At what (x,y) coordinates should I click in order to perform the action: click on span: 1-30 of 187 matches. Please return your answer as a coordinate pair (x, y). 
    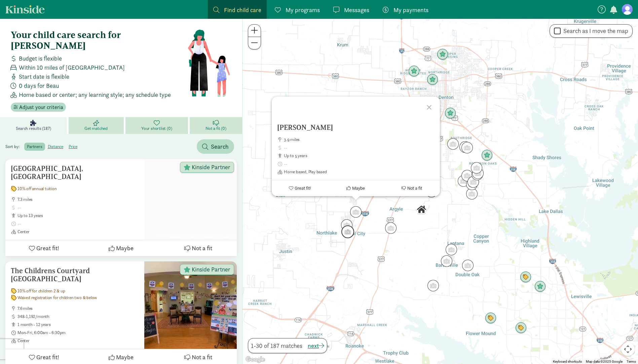
    Looking at the image, I should click on (276, 345).